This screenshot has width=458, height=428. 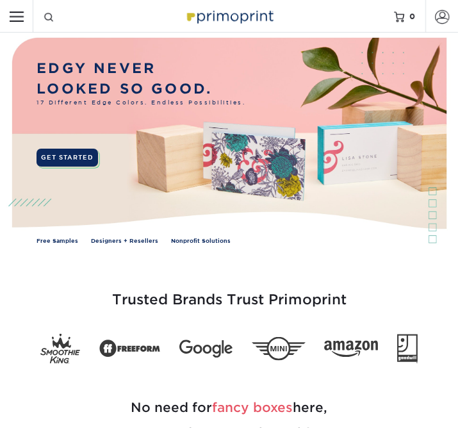 What do you see at coordinates (229, 15) in the screenshot?
I see `img: Primoprint` at bounding box center [229, 15].